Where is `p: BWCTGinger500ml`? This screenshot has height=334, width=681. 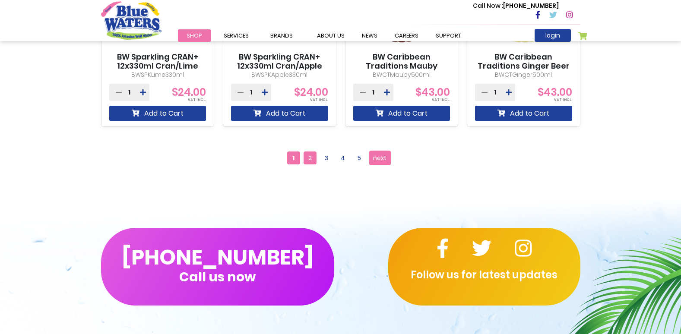
p: BWCTGinger500ml is located at coordinates (523, 75).